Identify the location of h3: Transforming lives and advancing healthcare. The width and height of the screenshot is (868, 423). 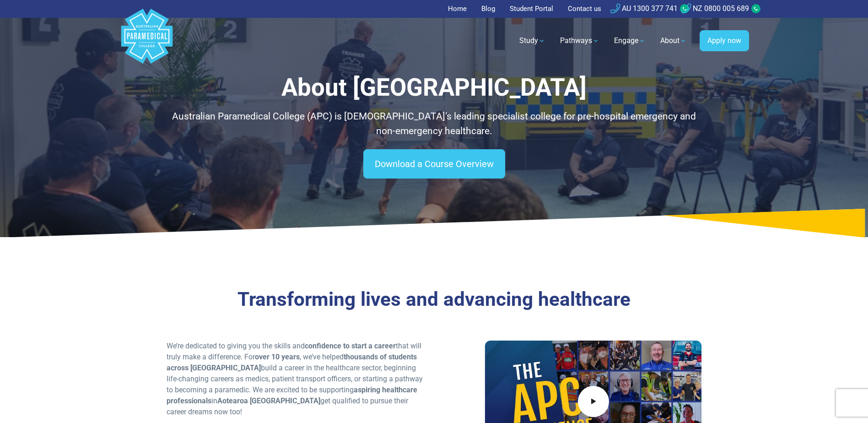
(434, 299).